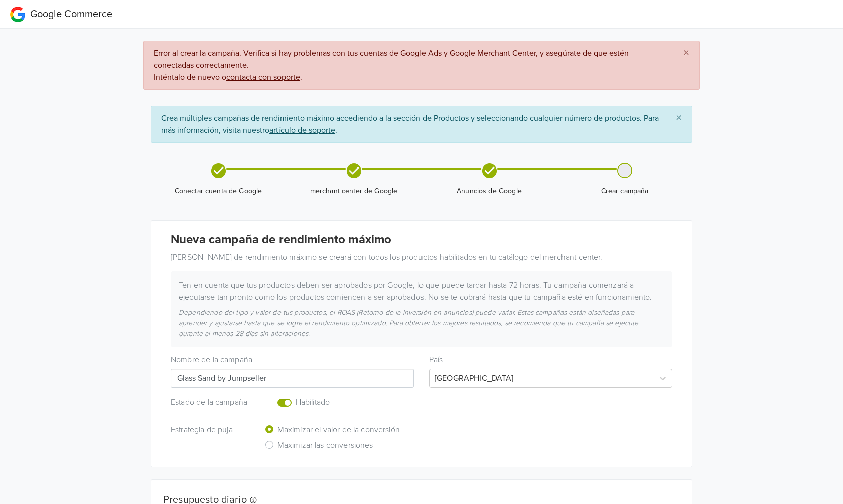  Describe the element at coordinates (209, 402) in the screenshot. I see `h6: Estado de la campaña` at that location.